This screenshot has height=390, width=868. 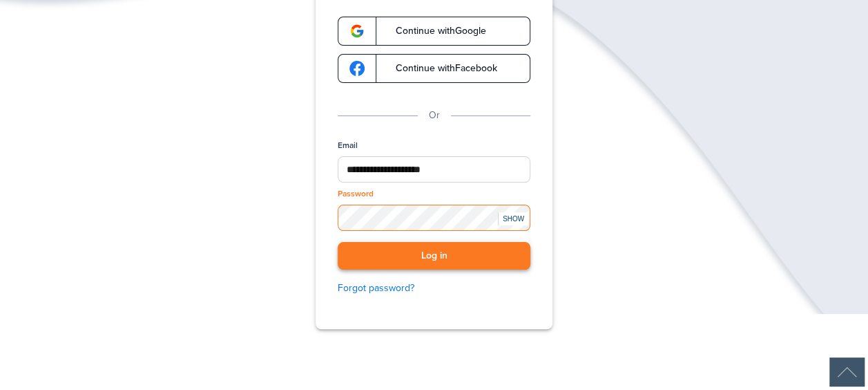 What do you see at coordinates (847, 372) in the screenshot?
I see `img: Back to Top` at bounding box center [847, 372].